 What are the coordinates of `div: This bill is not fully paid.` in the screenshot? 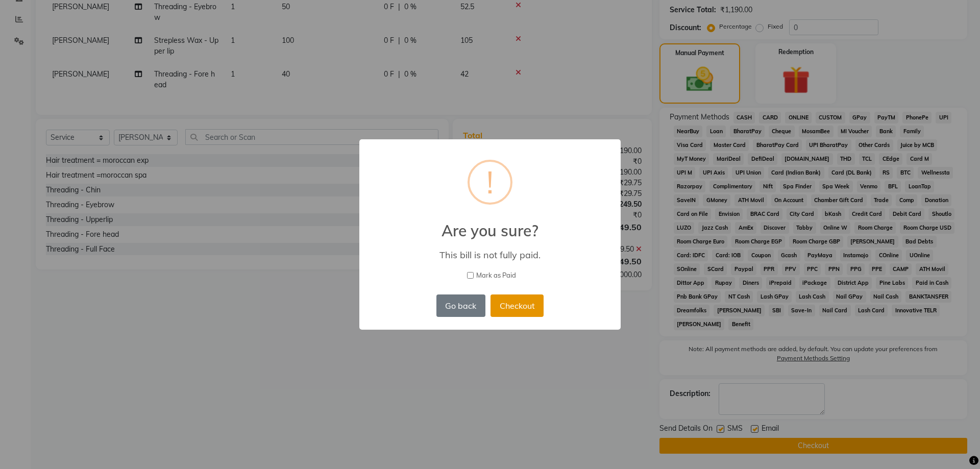 It's located at (490, 255).